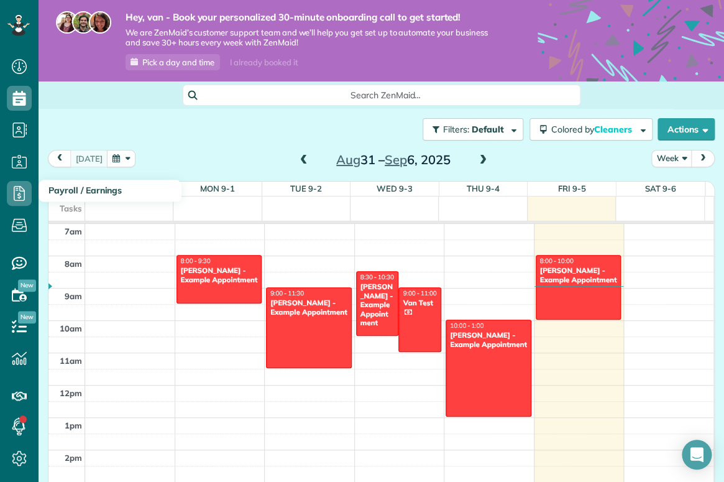 The image size is (724, 482). Describe the element at coordinates (697, 454) in the screenshot. I see `div: Open Intercom Messenger` at that location.